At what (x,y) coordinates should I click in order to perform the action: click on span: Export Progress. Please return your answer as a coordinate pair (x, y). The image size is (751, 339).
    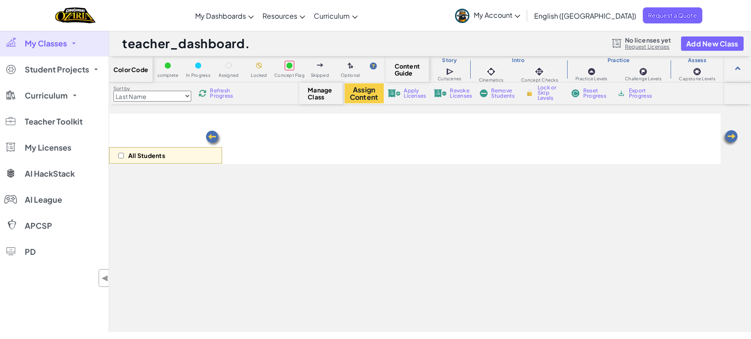
    Looking at the image, I should click on (642, 93).